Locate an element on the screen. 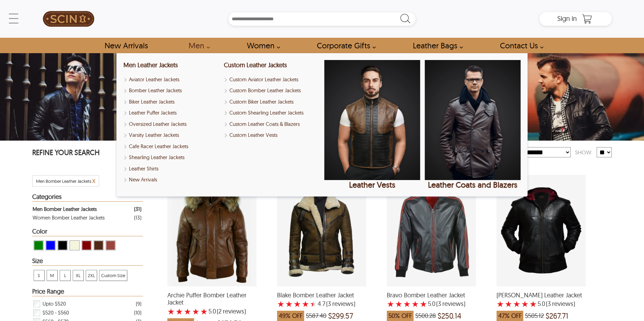 The width and height of the screenshot is (644, 321). a: Custom Aviator Leather Jackets is located at coordinates (272, 80).